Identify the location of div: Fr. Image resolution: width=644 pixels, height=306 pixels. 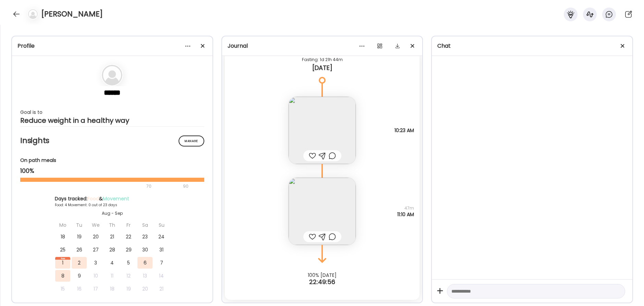
(129, 225).